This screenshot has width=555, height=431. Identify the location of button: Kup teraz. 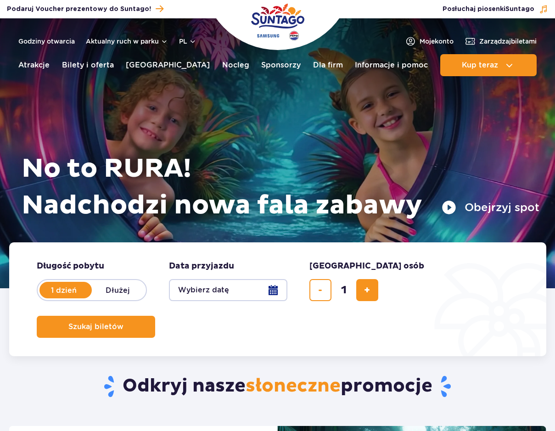
(488, 65).